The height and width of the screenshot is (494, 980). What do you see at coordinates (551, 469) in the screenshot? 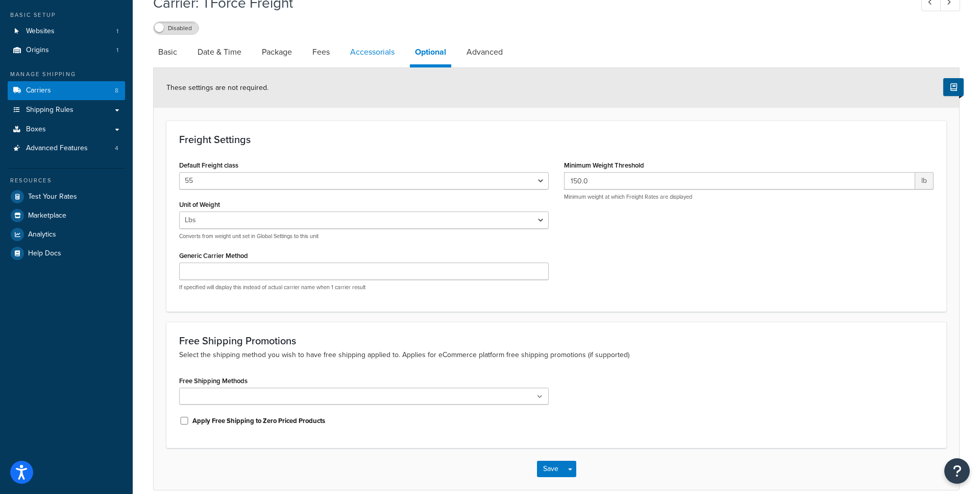
I see `button: Save` at bounding box center [551, 469].